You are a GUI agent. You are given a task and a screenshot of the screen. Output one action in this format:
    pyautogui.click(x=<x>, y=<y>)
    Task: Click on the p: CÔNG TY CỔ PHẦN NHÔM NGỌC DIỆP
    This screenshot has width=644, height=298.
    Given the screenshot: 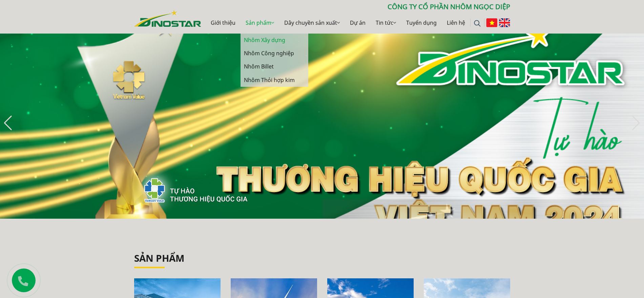 What is the action you would take?
    pyautogui.click(x=356, y=7)
    